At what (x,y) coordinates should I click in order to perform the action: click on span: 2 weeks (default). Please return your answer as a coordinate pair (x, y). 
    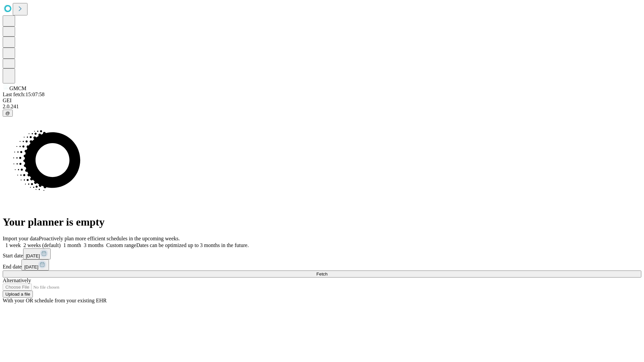
    Looking at the image, I should click on (42, 245).